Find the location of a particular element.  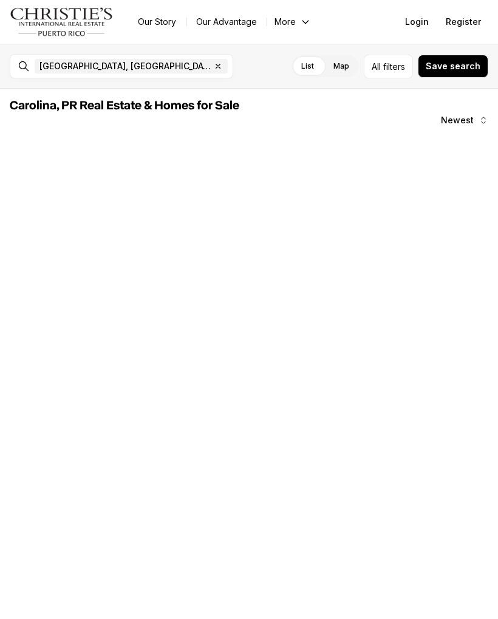

span: Register is located at coordinates (463, 22).